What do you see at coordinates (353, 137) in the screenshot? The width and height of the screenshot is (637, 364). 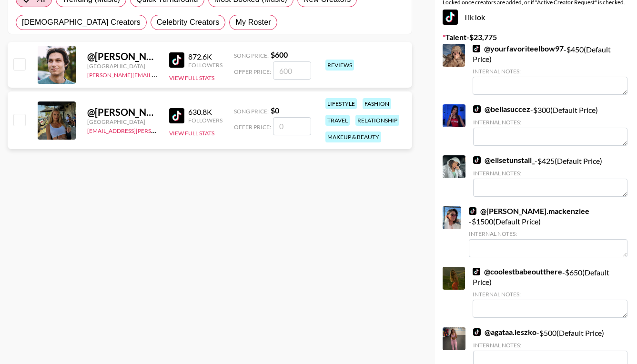 I see `div: makeup & beauty` at bounding box center [353, 137].